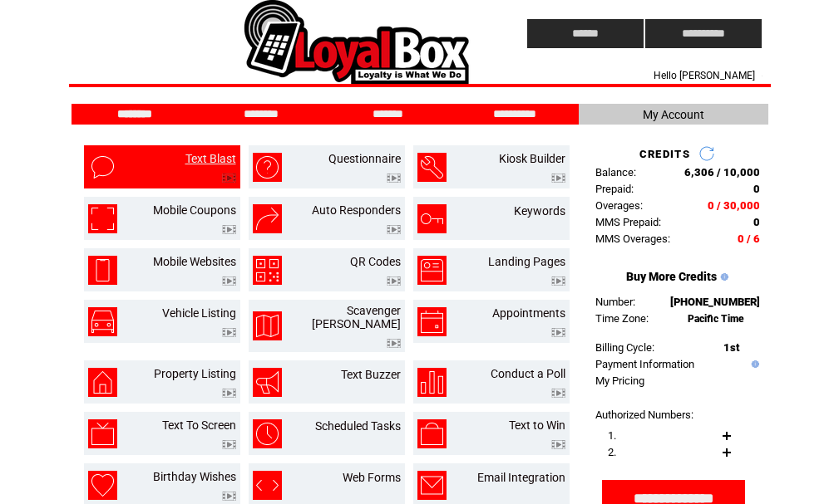 The height and width of the screenshot is (504, 839). What do you see at coordinates (432, 382) in the screenshot?
I see `img: conduct-a-poll.png` at bounding box center [432, 382].